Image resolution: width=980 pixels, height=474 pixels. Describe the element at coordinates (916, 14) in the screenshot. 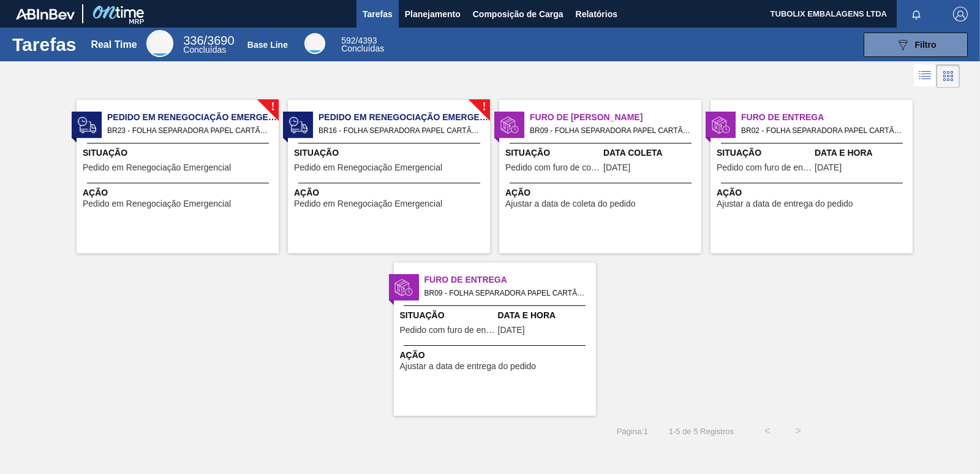

I see `button: Notificações` at that location.